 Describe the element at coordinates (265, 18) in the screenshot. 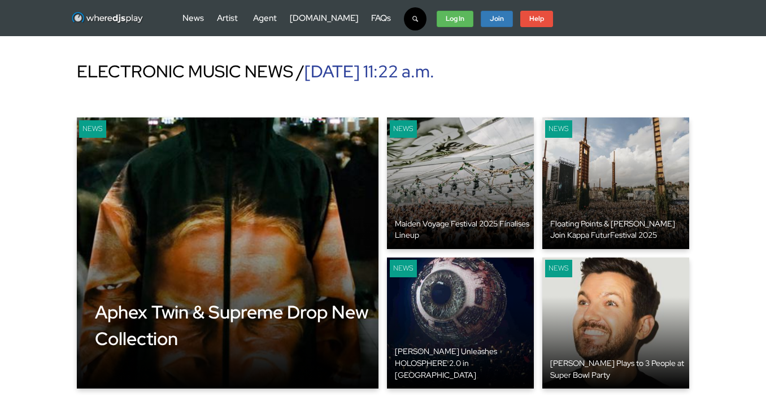

I see `a: Agent` at that location.